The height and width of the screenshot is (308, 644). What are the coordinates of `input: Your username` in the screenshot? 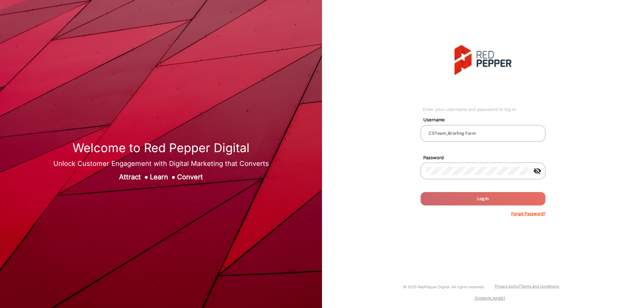 It's located at (483, 133).